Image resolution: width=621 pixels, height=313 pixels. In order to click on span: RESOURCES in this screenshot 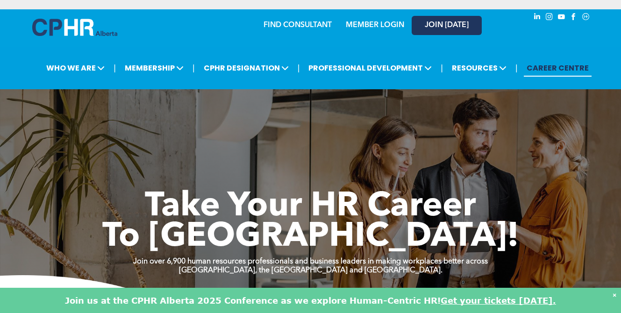, I will do `click(479, 68)`.